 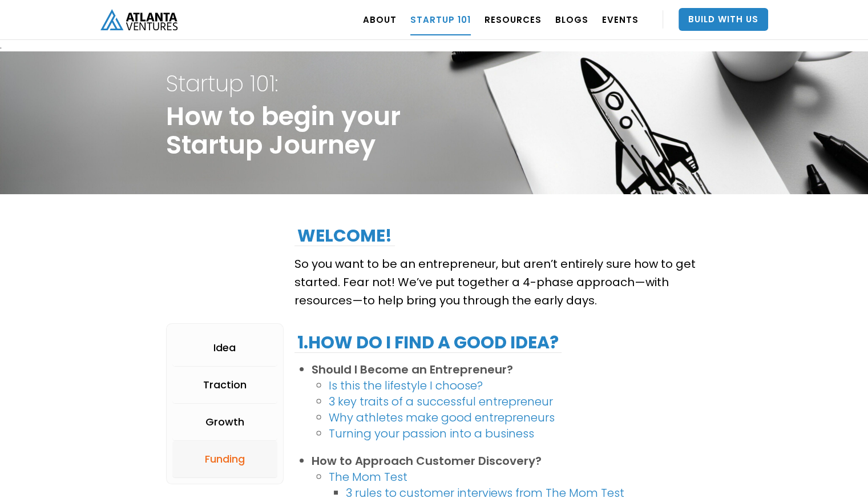 I want to click on a: Turning your passion into a business, so click(x=431, y=433).